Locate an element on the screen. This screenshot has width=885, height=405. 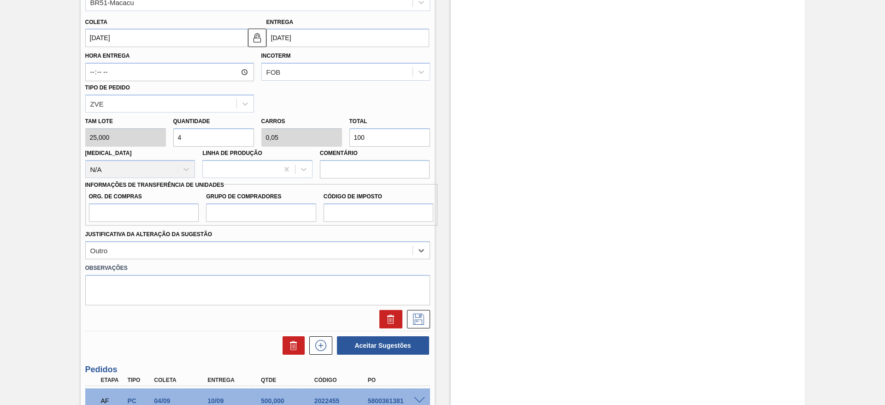
div: 500,000 is located at coordinates (289, 401).